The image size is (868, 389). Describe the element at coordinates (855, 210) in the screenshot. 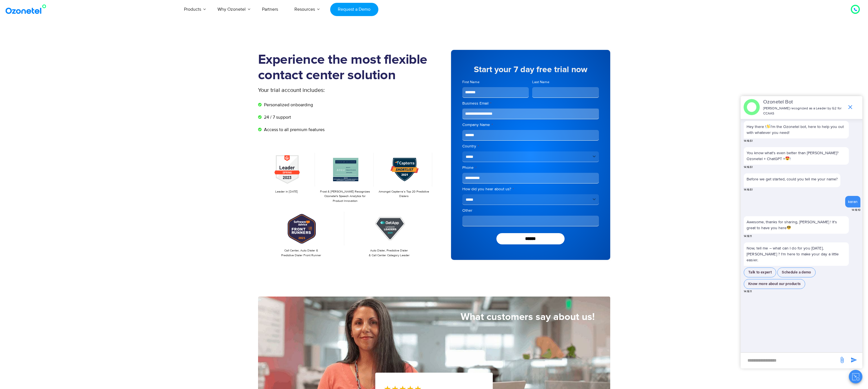

I see `span: 14:18:10` at that location.